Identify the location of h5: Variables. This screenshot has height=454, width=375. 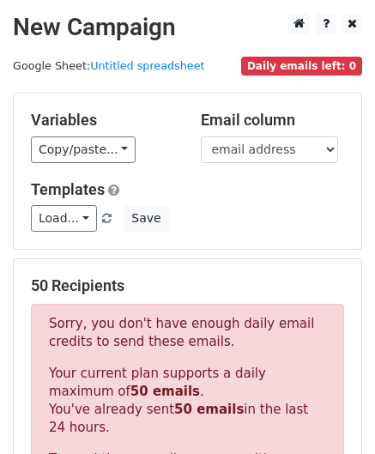
(103, 120).